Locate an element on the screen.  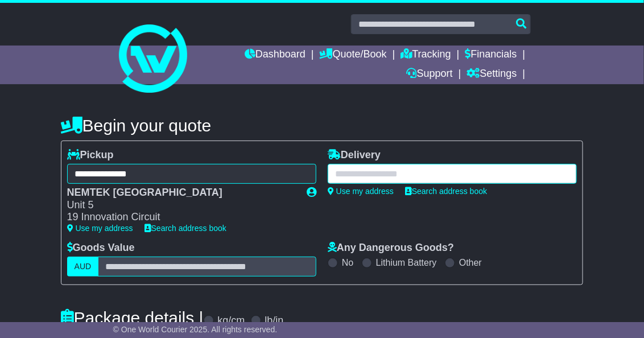
label: kg/cm is located at coordinates (232, 321).